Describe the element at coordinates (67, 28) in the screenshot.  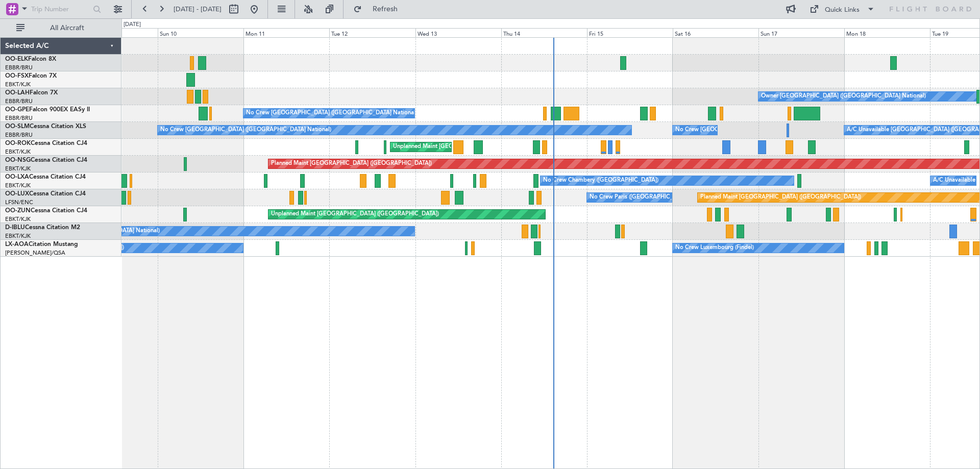
I see `span: All Aircraft` at that location.